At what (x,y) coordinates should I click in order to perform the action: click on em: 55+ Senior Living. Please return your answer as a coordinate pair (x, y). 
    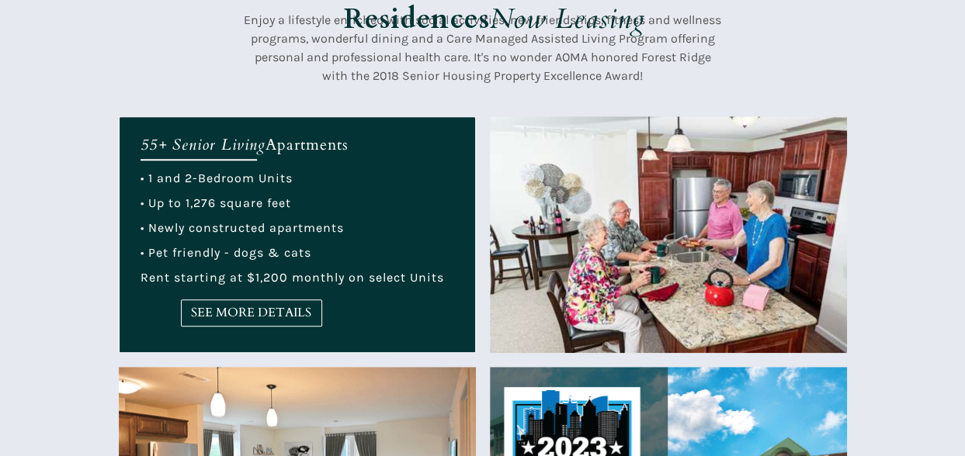
    Looking at the image, I should click on (203, 144).